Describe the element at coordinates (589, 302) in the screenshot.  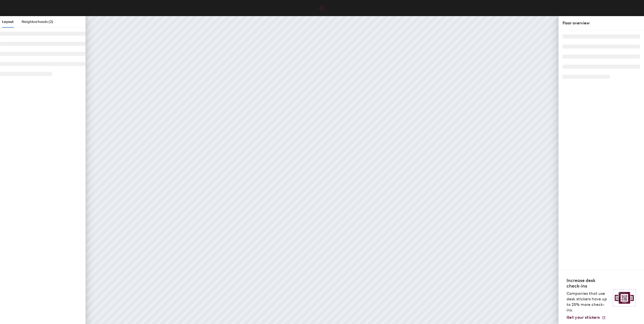
I see `p: Companies that use desk stickers have up to 25% more check-ins.` at that location.